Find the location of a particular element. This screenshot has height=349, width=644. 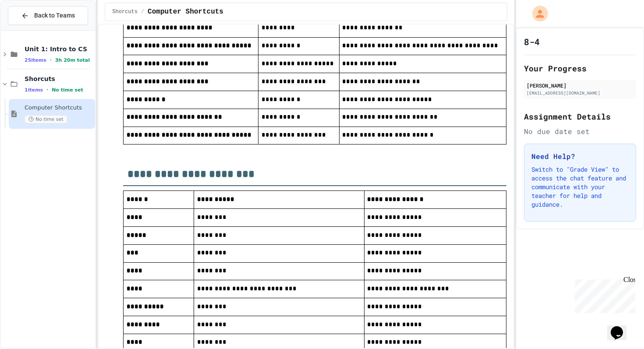

span: 3h 20m total is located at coordinates (72, 60).